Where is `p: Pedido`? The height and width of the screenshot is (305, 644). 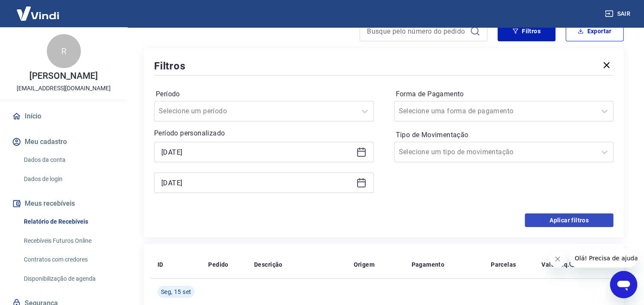
p: Pedido is located at coordinates (218, 264).